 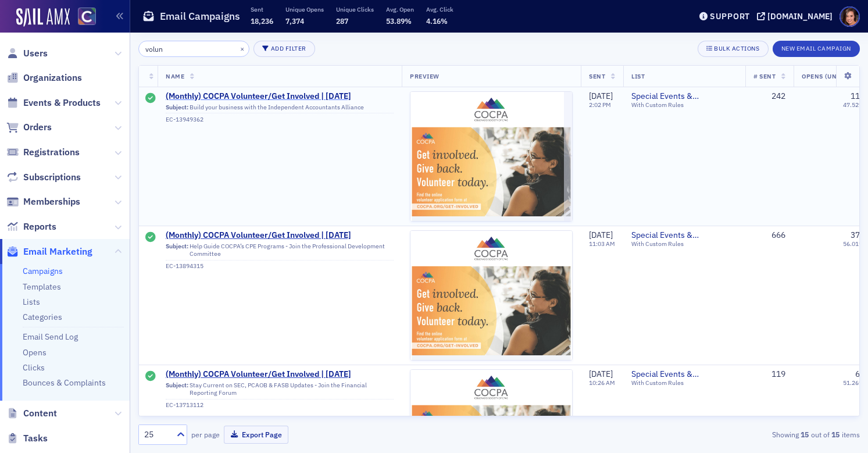 What do you see at coordinates (35, 439) in the screenshot?
I see `span: Tasks` at bounding box center [35, 439].